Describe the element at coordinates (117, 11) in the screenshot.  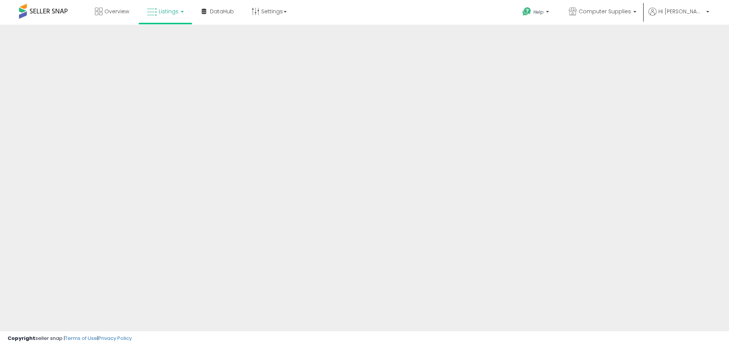
I see `span: Overview` at that location.